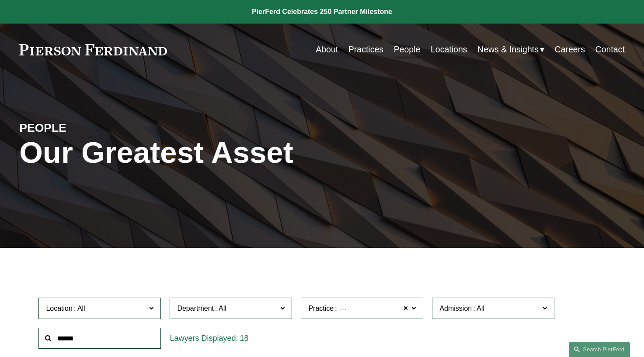  Describe the element at coordinates (321, 309) in the screenshot. I see `span: Practice` at that location.